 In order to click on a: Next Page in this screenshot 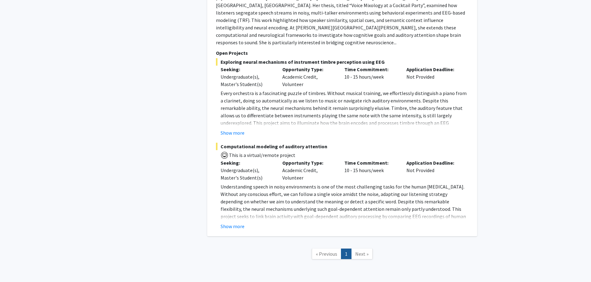, I will do `click(361, 254)`.